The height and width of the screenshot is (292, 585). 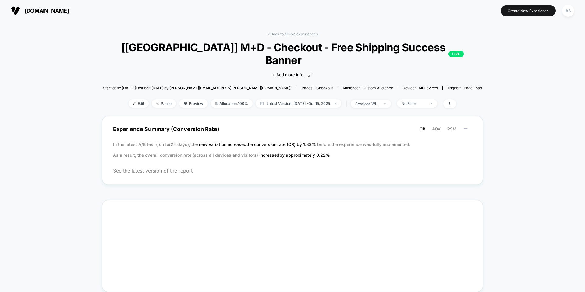 I want to click on button: AOV, so click(x=436, y=129).